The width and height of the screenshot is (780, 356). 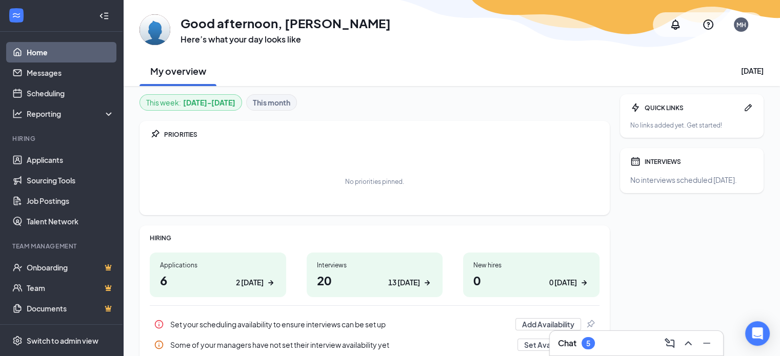 I want to click on svg: ChevronUp, so click(x=688, y=344).